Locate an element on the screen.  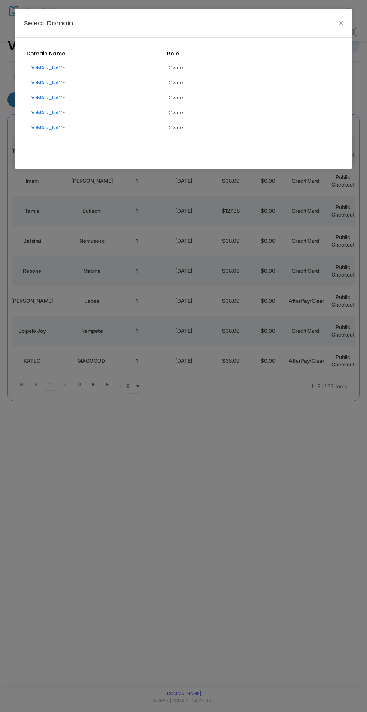
button: Close is located at coordinates (341, 23).